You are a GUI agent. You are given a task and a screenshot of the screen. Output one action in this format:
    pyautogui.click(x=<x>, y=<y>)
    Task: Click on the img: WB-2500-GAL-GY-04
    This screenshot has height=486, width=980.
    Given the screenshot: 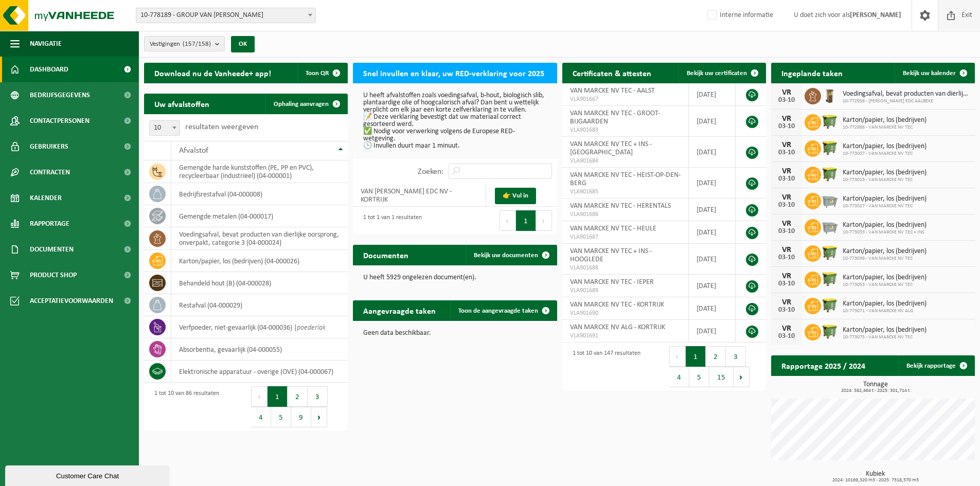 What is the action you would take?
    pyautogui.click(x=830, y=200)
    